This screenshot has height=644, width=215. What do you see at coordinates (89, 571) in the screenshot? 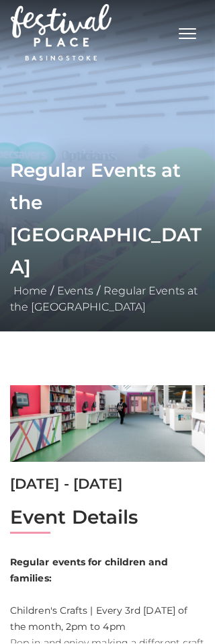
I see `strong: Regular events for children and families:` at bounding box center [89, 571].